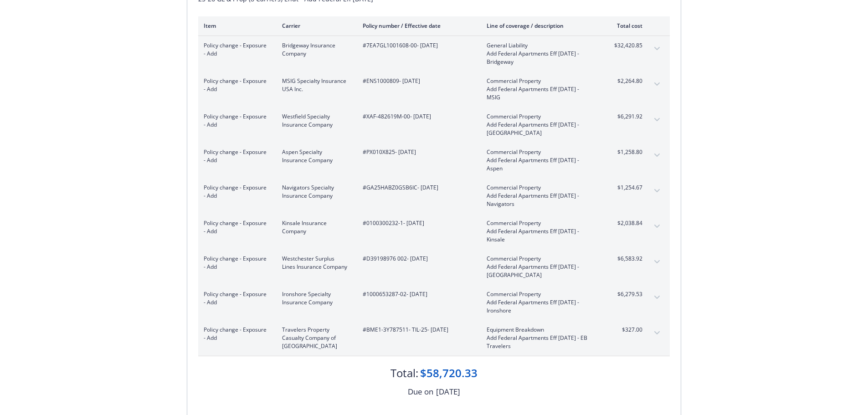 The image size is (868, 415). I want to click on div: Item, so click(235, 26).